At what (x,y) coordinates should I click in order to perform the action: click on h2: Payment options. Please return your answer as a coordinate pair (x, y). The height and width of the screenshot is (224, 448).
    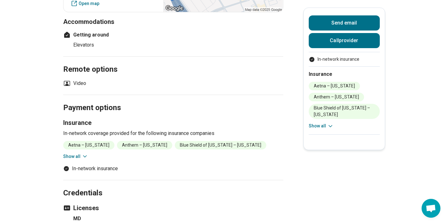
    Looking at the image, I should click on (173, 100).